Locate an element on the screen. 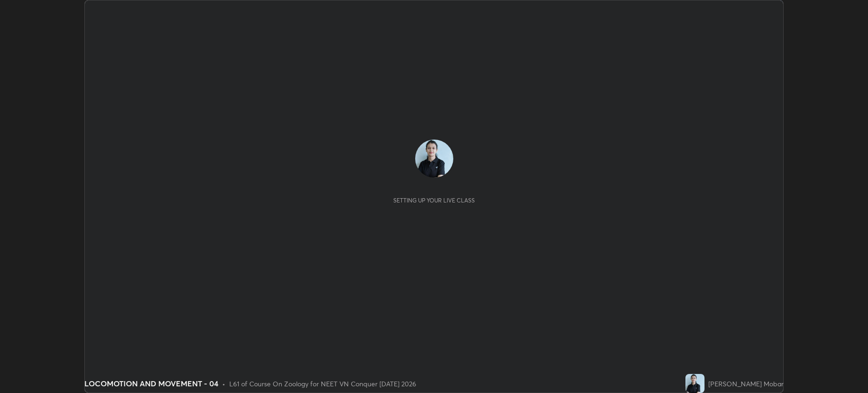 This screenshot has height=393, width=868. div: LOCOMOTION AND MOVEMENT - 04 is located at coordinates (151, 384).